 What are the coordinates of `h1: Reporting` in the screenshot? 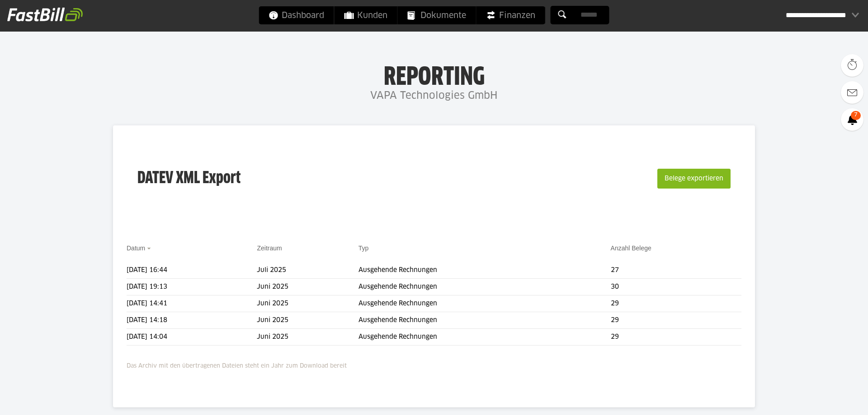 It's located at (434, 75).